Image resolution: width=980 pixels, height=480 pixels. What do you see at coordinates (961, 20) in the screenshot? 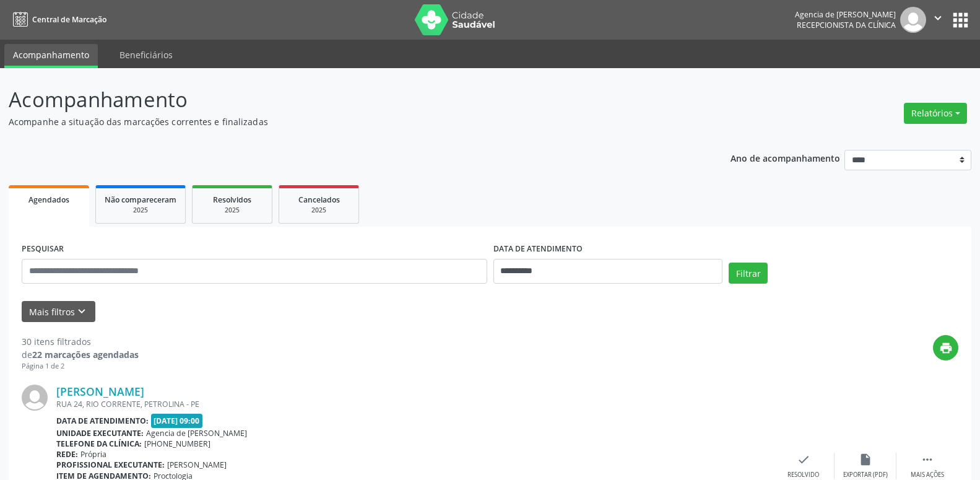
I see `button: apps` at bounding box center [961, 20].